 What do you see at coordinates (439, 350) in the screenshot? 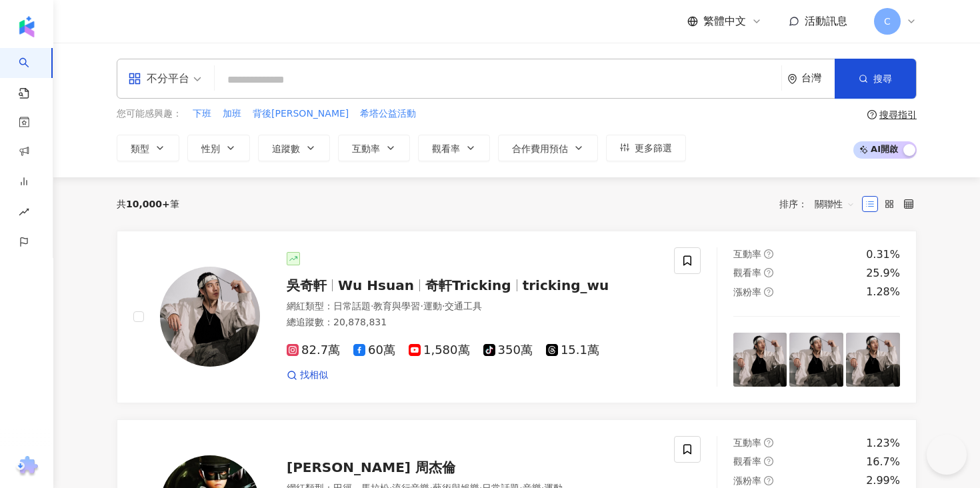
I see `span: 1,580萬` at bounding box center [439, 350].